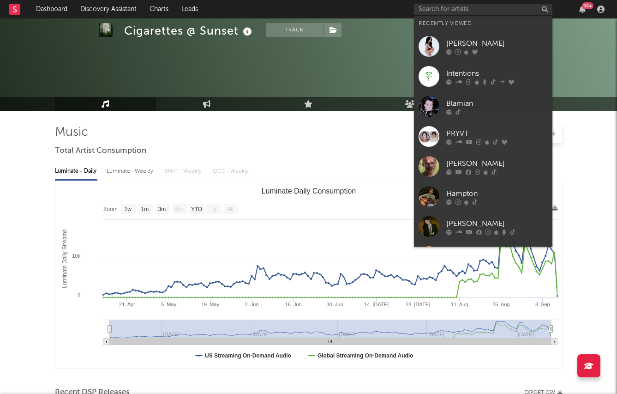 This screenshot has width=617, height=394. I want to click on text: Luminate Daily Streams, so click(64, 258).